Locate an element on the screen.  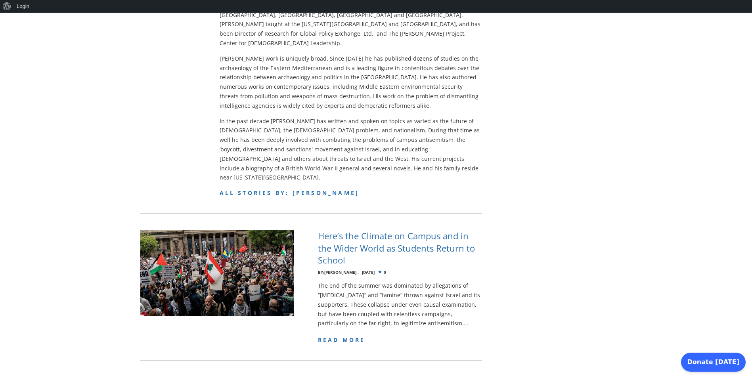
h4: Here’s the Climate on Campus and in the Wider World as Students Return to School is located at coordinates (400, 248).